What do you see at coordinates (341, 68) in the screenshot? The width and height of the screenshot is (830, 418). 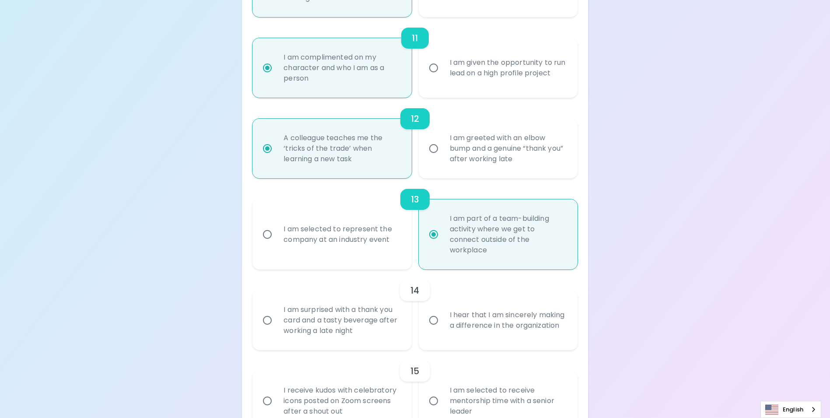 I see `div: I am complimented on my character and who I am as a person` at bounding box center [341, 68].